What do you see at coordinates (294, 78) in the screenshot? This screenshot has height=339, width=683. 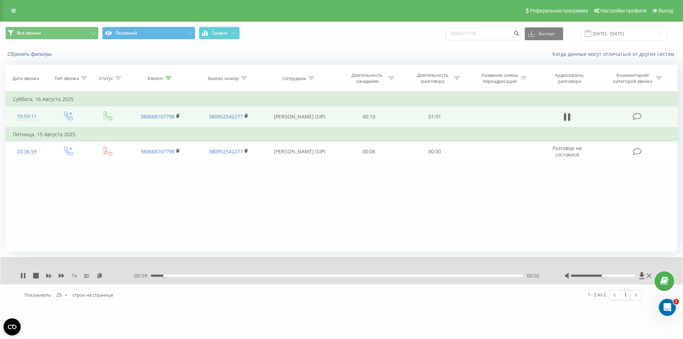 I see `div: Сотрудник` at bounding box center [294, 78].